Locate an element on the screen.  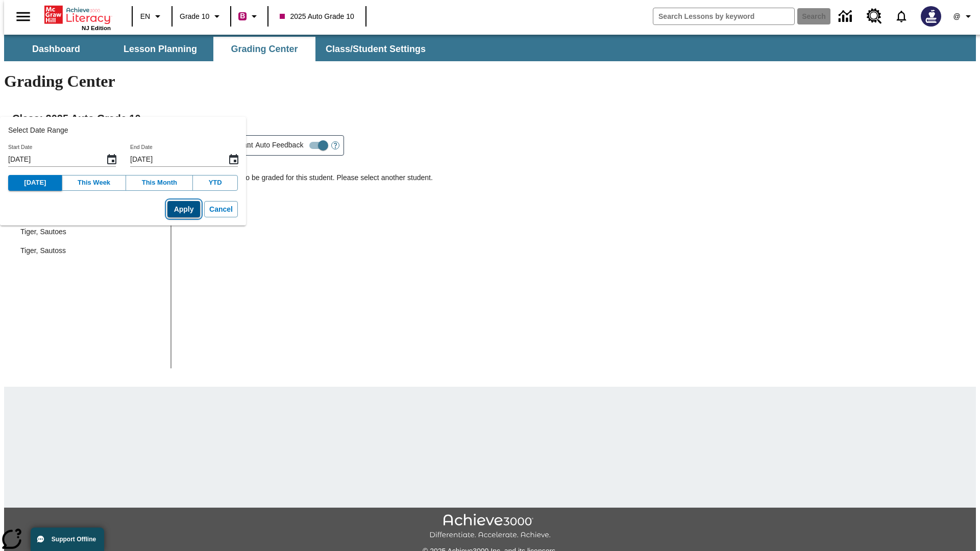
span: B is located at coordinates (242, 16).